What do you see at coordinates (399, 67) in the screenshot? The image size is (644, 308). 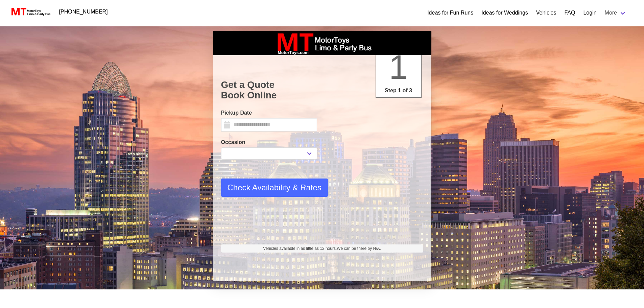 I see `span: 1` at bounding box center [399, 67].